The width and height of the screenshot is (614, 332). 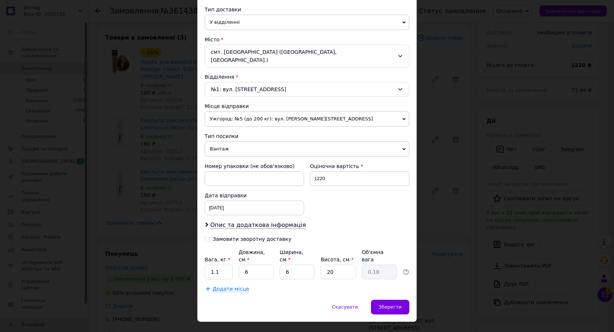 What do you see at coordinates (380, 256) in the screenshot?
I see `div: Об'ємна вага` at bounding box center [380, 256].